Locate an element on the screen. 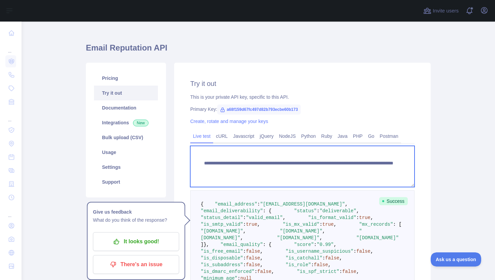 The width and height of the screenshot is (495, 280). span: New is located at coordinates (141, 123).